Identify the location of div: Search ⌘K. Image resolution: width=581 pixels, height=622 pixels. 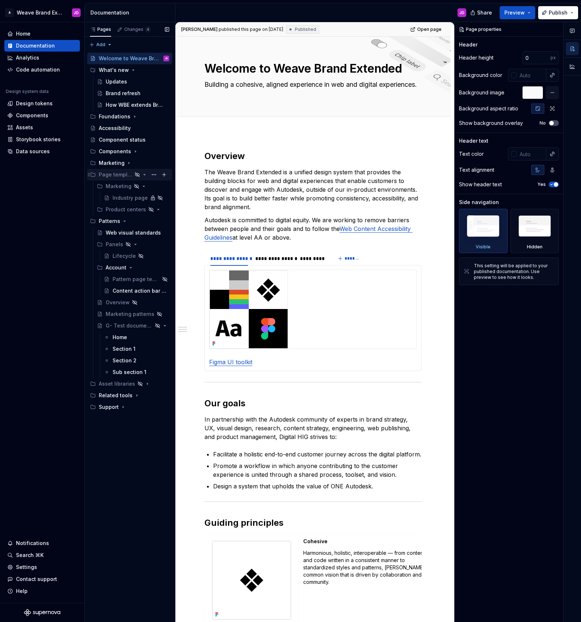
(30, 555).